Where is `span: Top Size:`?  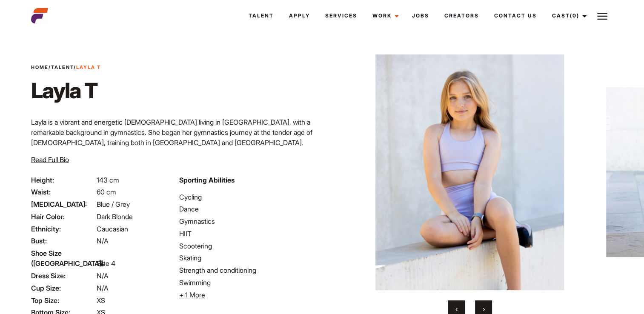 span: Top Size: is located at coordinates (63, 300).